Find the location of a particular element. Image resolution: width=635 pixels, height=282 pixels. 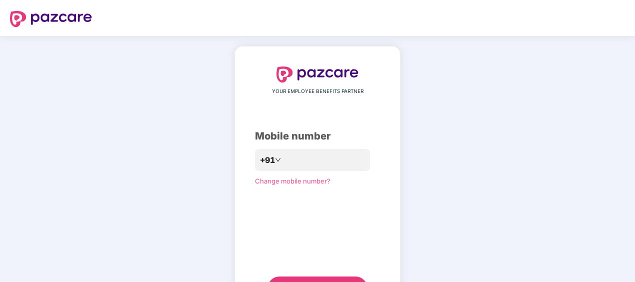

span: down is located at coordinates (278, 160).